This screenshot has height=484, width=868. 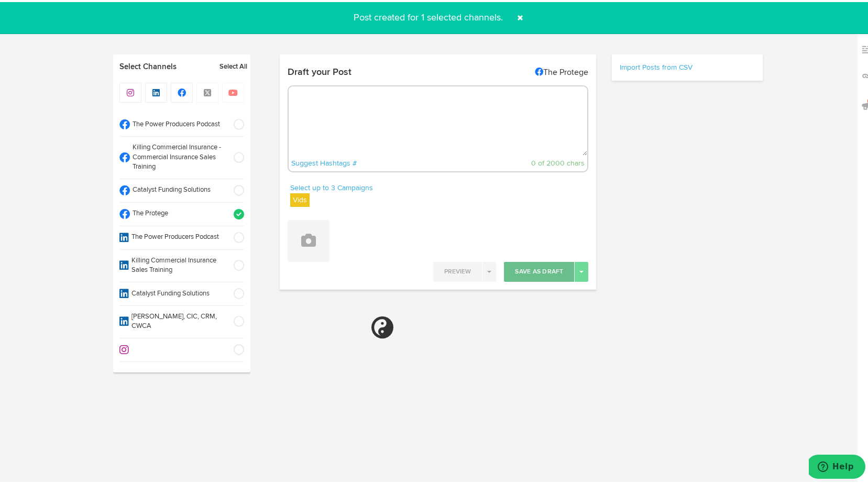 What do you see at coordinates (320, 70) in the screenshot?
I see `h4: Draft your Post` at bounding box center [320, 70].